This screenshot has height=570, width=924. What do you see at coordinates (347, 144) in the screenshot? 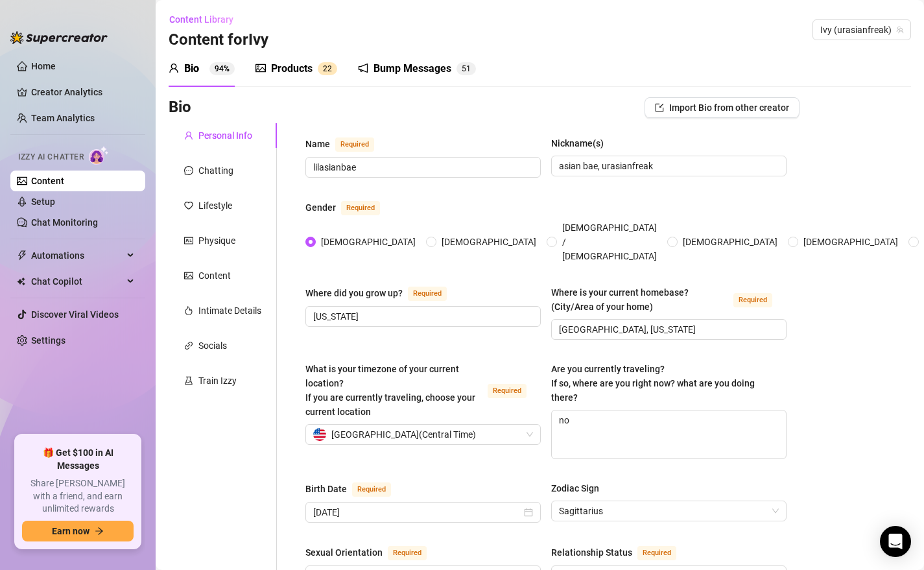
I see `label: Name` at bounding box center [347, 144].